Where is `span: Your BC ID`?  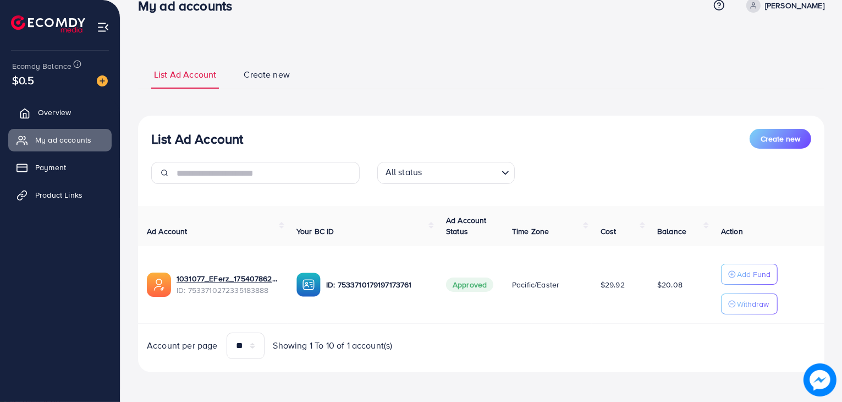
span: Your BC ID is located at coordinates (315, 231).